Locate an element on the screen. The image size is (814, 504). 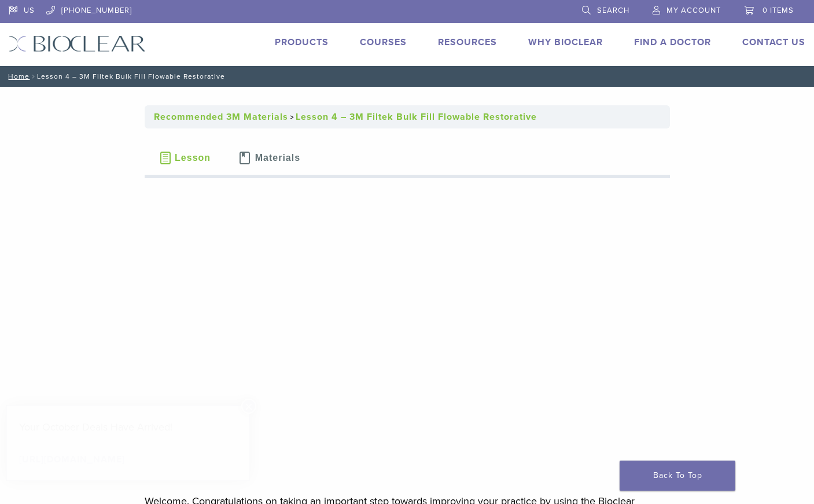
a: Resources is located at coordinates (468, 43).